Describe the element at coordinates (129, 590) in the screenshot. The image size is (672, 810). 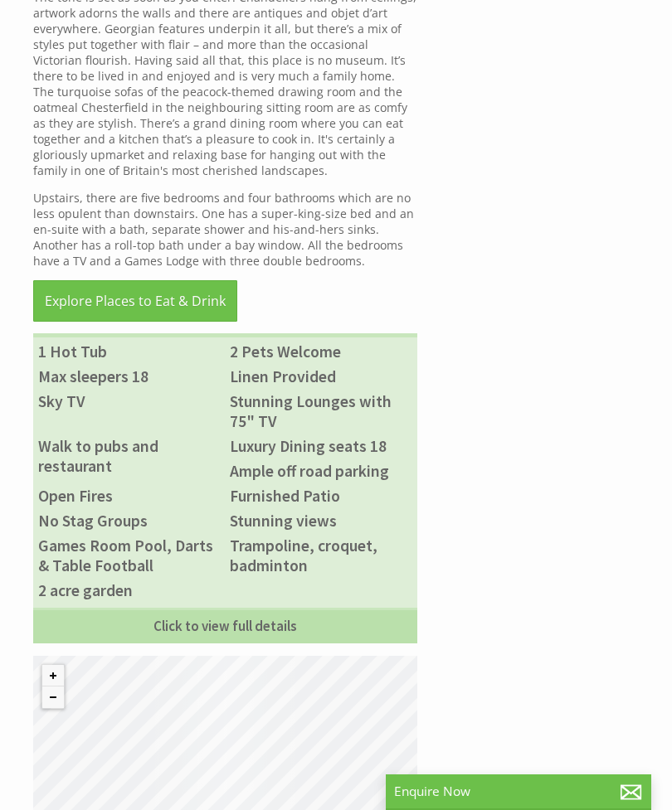
I see `li: 2 acre garden` at that location.